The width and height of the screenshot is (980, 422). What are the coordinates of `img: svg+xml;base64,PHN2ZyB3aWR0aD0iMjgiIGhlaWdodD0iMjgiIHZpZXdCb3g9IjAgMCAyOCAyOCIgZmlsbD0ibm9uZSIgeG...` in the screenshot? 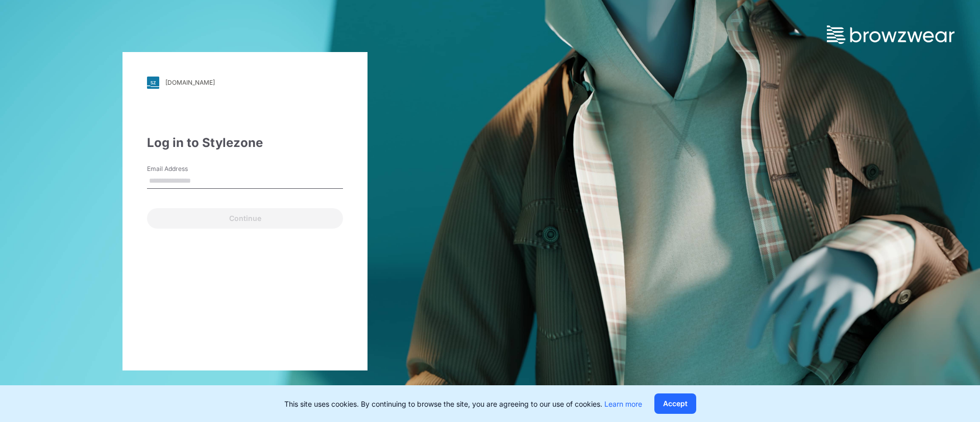 It's located at (153, 83).